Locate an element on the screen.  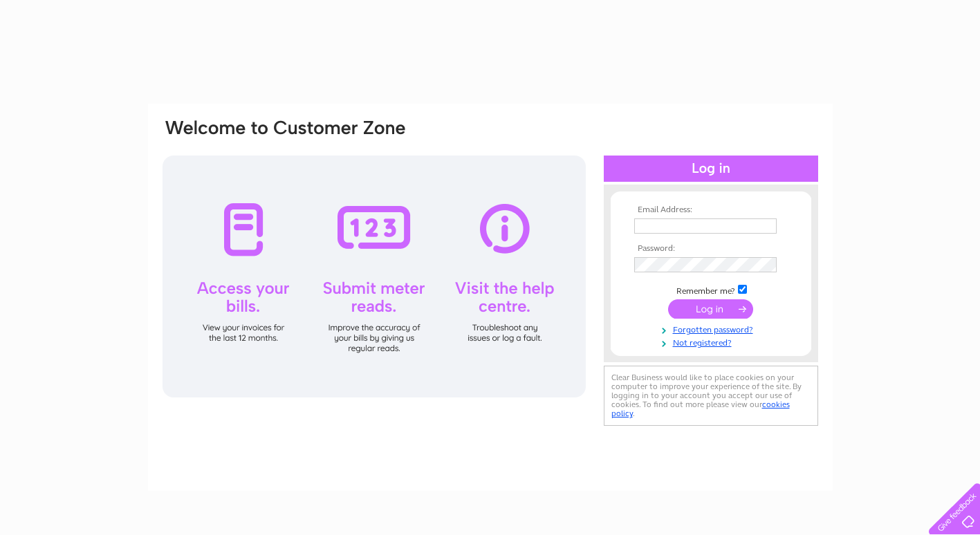
a: cookies policy is located at coordinates (701, 409).